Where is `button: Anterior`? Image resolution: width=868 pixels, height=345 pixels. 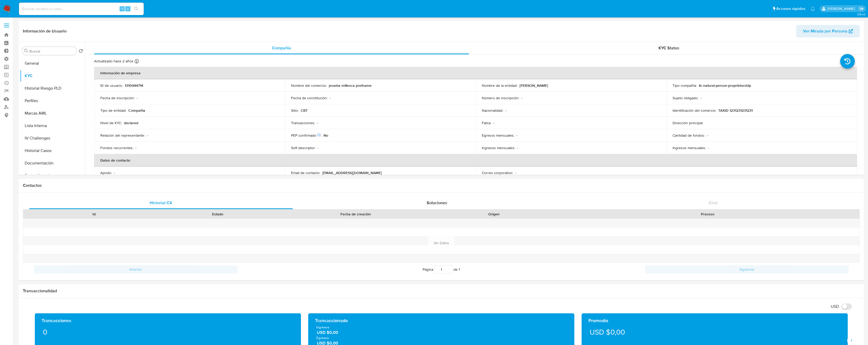 button: Anterior is located at coordinates (136, 269).